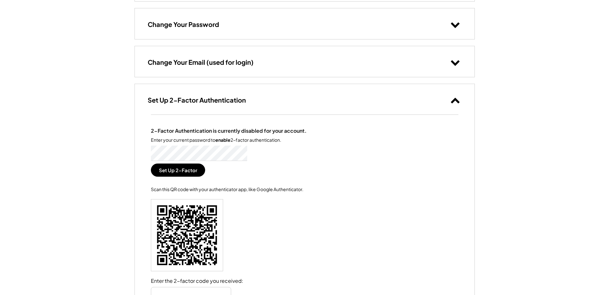 The width and height of the screenshot is (609, 295). Describe the element at coordinates (197, 281) in the screenshot. I see `div: Enter the 2-factor code you received:` at that location.